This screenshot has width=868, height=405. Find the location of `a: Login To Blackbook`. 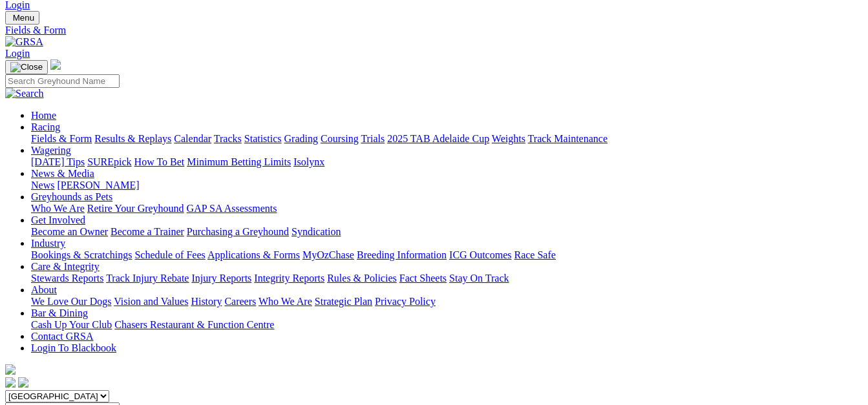

a: Login To Blackbook is located at coordinates (74, 348).